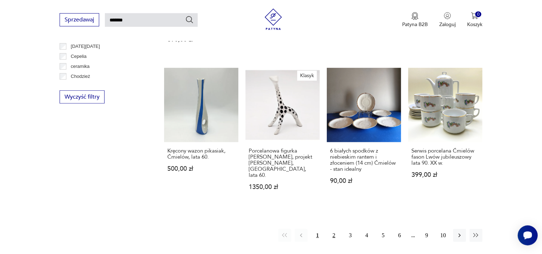 This screenshot has height=254, width=542. I want to click on h3: Serwis porcelana Ćmielów fason Lwów jubileuszowy lata 90. XX w., so click(446, 157).